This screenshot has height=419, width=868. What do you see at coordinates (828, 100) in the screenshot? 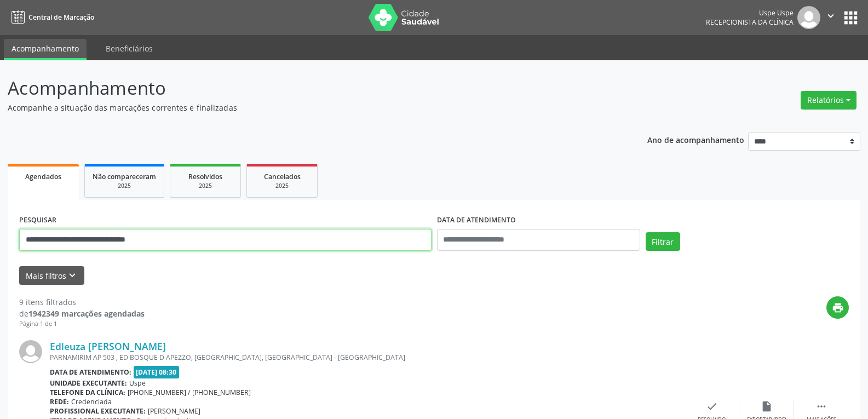
I see `button: Relatórios` at bounding box center [828, 100].